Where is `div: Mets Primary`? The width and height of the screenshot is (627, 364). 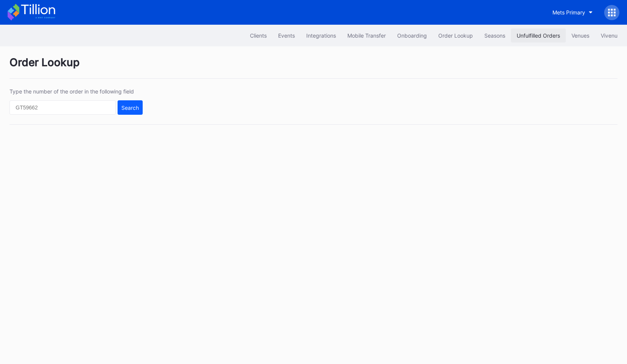 div: Mets Primary is located at coordinates (569, 12).